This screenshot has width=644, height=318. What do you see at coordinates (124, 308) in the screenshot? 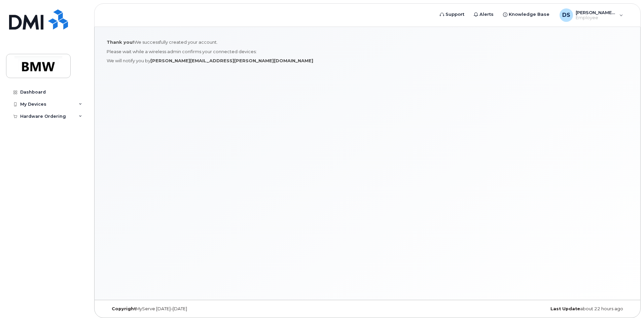
I see `strong: Copyright` at bounding box center [124, 308].